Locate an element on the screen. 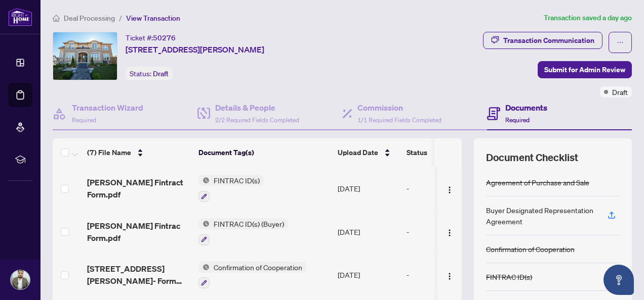  button: Status IconFINTRAC ID(s) (Buyer) is located at coordinates (243, 232).